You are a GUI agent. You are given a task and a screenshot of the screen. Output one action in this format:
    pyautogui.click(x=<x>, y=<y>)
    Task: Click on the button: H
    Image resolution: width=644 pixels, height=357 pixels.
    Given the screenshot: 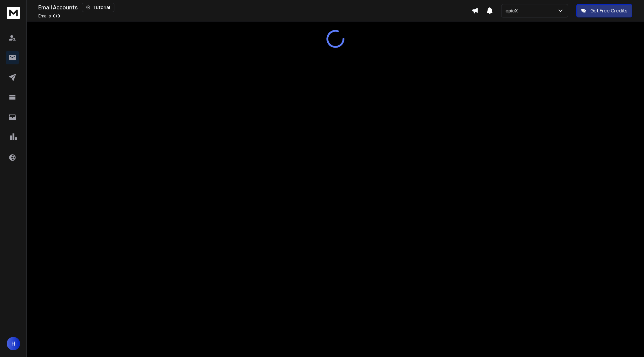 What is the action you would take?
    pyautogui.click(x=14, y=344)
    